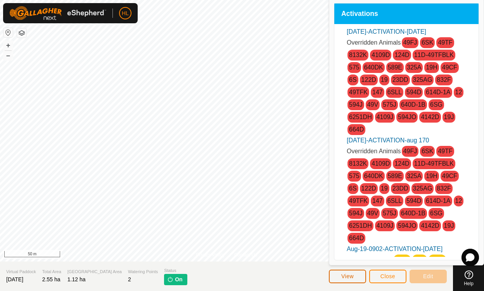  Describe the element at coordinates (380, 55) in the screenshot. I see `a: 4109D` at that location.